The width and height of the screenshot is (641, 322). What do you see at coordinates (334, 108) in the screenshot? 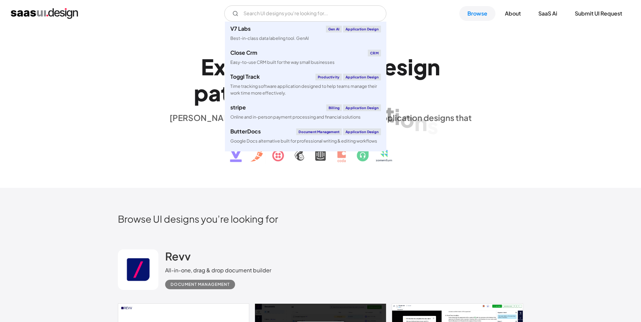
I see `div: Billing` at bounding box center [334, 108].